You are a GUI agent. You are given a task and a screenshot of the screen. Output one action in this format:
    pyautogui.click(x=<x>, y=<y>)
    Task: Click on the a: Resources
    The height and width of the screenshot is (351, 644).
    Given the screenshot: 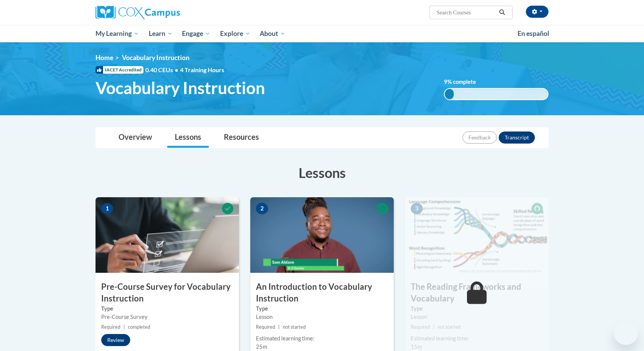 What is the action you would take?
    pyautogui.click(x=241, y=137)
    